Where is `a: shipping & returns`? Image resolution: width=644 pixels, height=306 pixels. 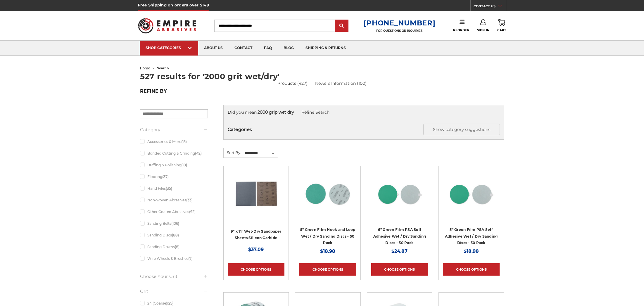
a: shipping & returns is located at coordinates (326, 48).